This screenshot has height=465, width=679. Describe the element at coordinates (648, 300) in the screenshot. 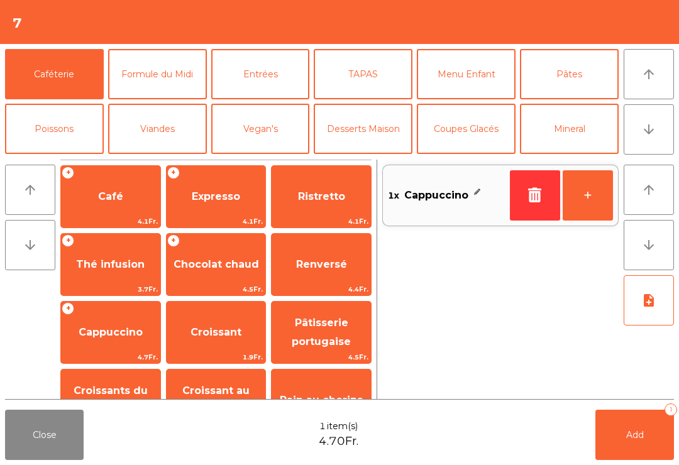

I see `i: note_add` at that location.